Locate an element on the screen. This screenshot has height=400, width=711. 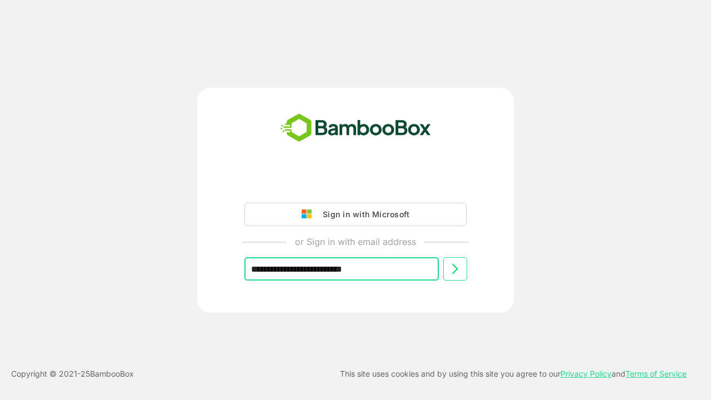
a: Terms of Service is located at coordinates (656, 373).